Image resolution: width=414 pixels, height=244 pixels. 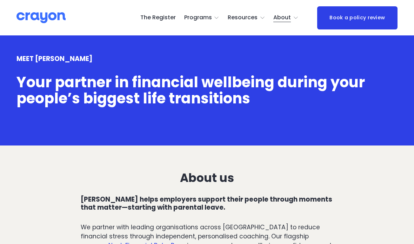 What do you see at coordinates (282, 18) in the screenshot?
I see `span: About` at bounding box center [282, 18].